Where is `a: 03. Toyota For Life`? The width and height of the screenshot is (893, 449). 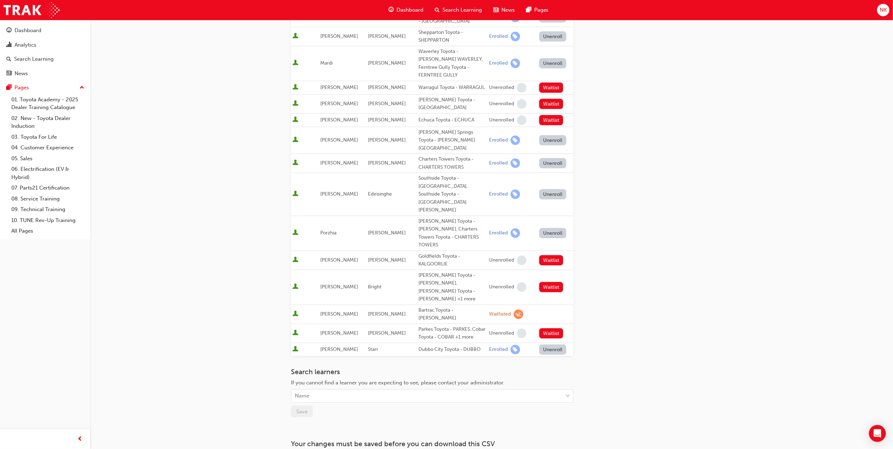
a: 03. Toyota For Life is located at coordinates (48, 137).